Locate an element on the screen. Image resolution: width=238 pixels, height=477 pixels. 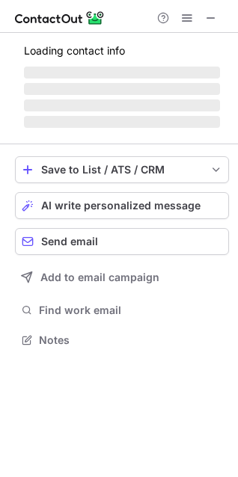
span: Find work email is located at coordinates (131, 310).